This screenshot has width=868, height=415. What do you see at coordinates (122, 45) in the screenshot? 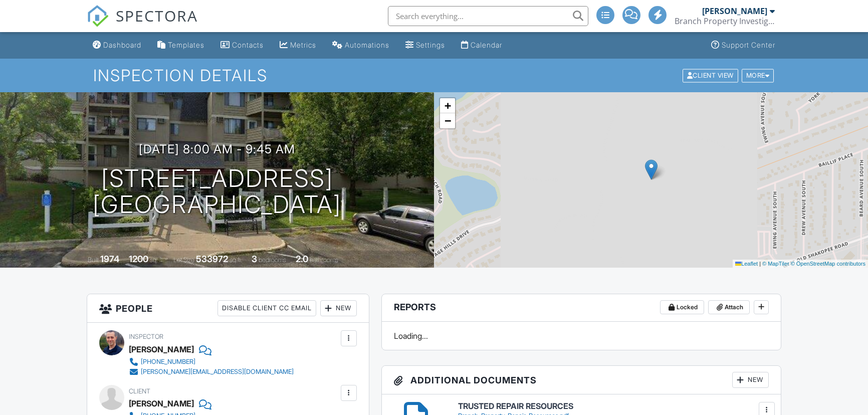
I see `div: Dashboard` at bounding box center [122, 45].